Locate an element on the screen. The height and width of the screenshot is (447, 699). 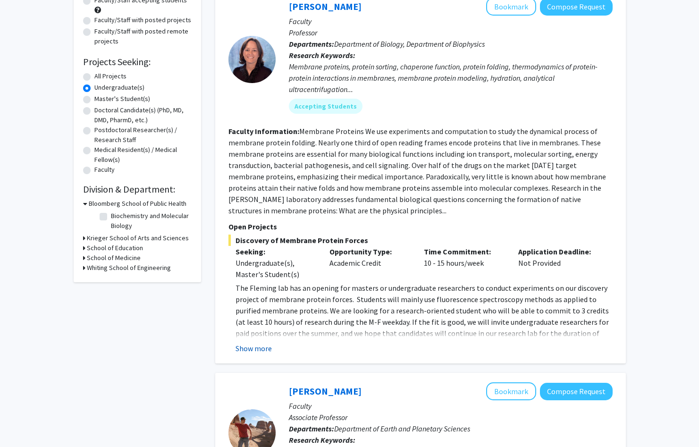
h3: School of Medicine is located at coordinates (114, 258).